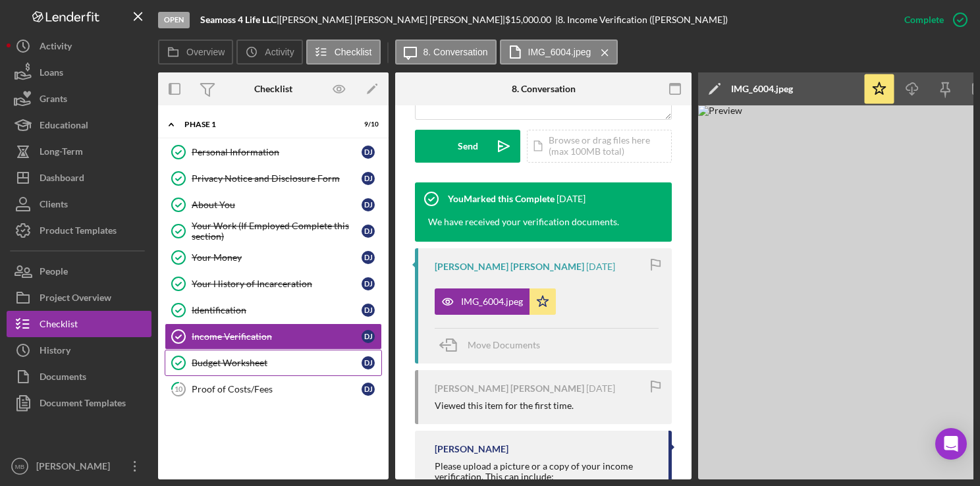 The height and width of the screenshot is (486, 980). I want to click on label: 8. Conversation, so click(455, 52).